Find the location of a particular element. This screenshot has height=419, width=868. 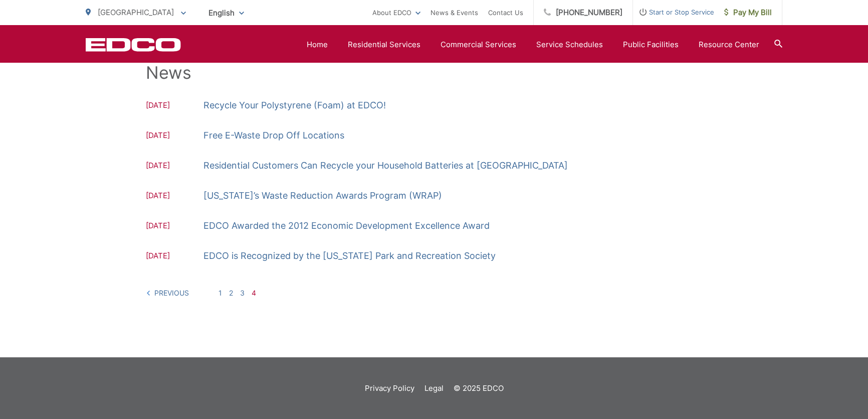

p: © 2025 EDCO is located at coordinates (479, 388).